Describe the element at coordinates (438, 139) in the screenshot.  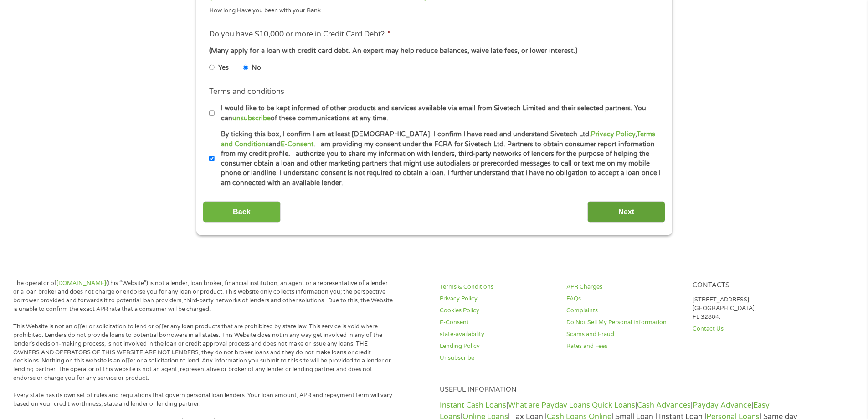
I see `a: Terms and Conditions` at that location.